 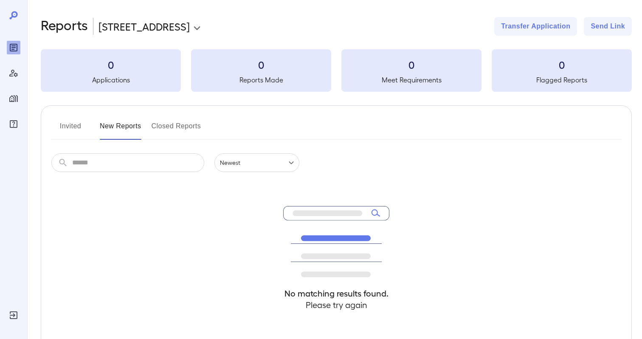 I want to click on button: Closed Reports, so click(x=176, y=130).